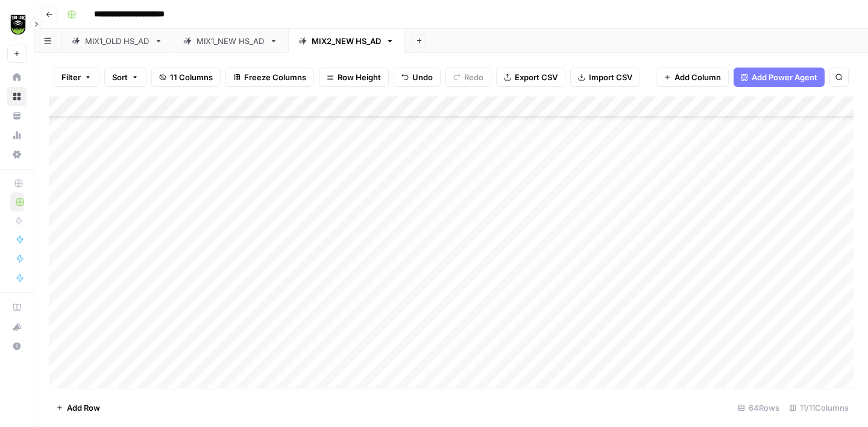 The image size is (868, 427). Describe the element at coordinates (117, 41) in the screenshot. I see `div: MIX1_OLD HS_AD` at that location.